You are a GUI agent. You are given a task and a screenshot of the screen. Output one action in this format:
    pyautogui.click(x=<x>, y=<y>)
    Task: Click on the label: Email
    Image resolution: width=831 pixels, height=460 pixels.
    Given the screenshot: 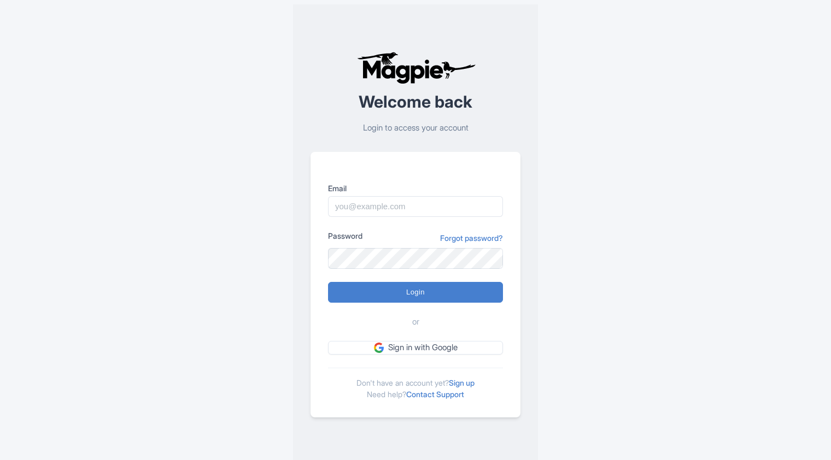 What is the action you would take?
    pyautogui.click(x=416, y=188)
    